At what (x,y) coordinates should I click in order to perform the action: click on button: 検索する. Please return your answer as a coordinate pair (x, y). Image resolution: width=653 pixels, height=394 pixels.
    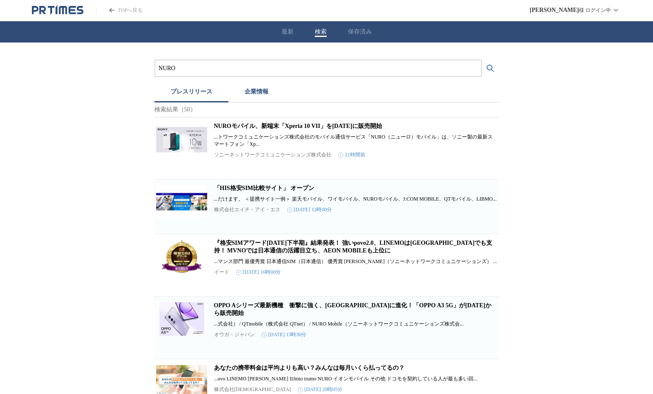
    Looking at the image, I should click on (490, 68).